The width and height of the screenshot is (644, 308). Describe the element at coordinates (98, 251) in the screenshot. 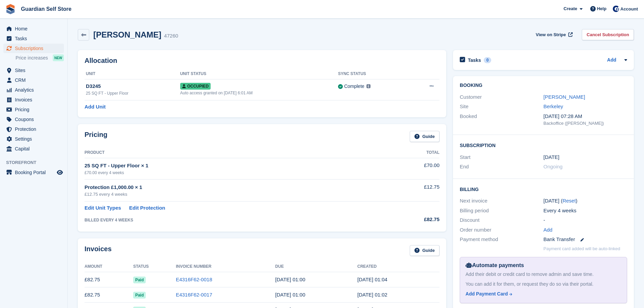

I see `h2: Invoices` at that location.